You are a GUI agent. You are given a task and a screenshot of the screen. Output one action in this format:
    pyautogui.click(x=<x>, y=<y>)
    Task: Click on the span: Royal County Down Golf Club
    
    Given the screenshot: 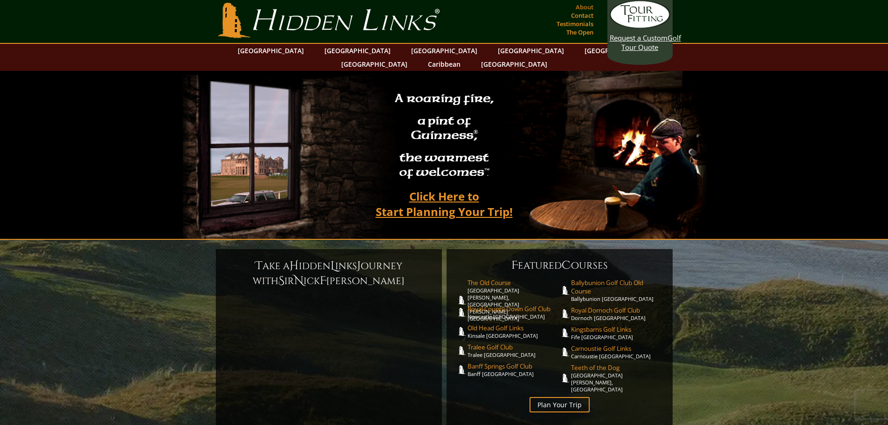 What is the action you would take?
    pyautogui.click(x=514, y=309)
    